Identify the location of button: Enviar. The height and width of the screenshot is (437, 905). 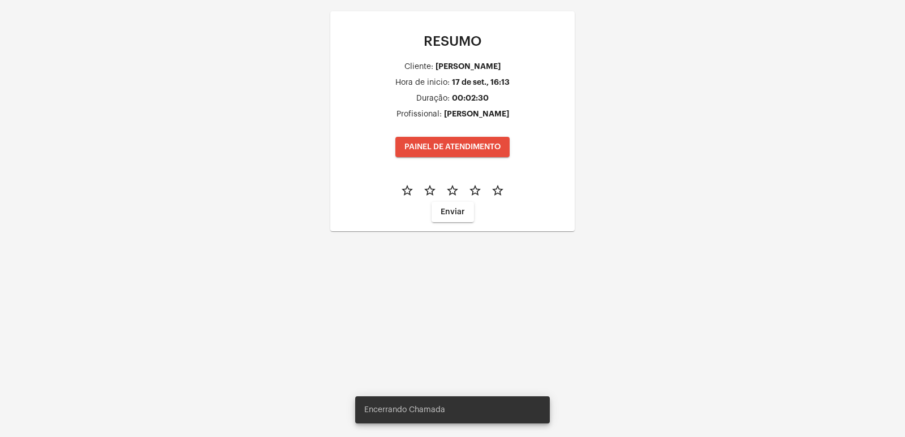
(452, 212).